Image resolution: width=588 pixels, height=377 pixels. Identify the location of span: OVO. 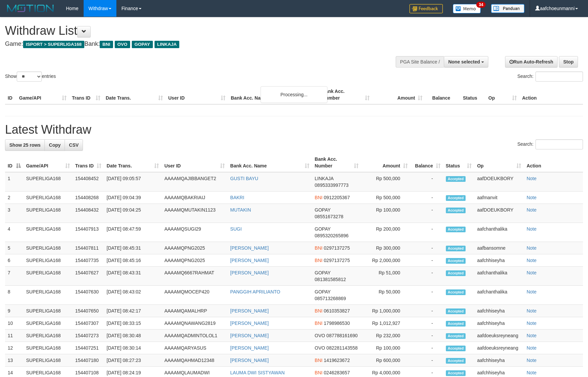
(122, 45).